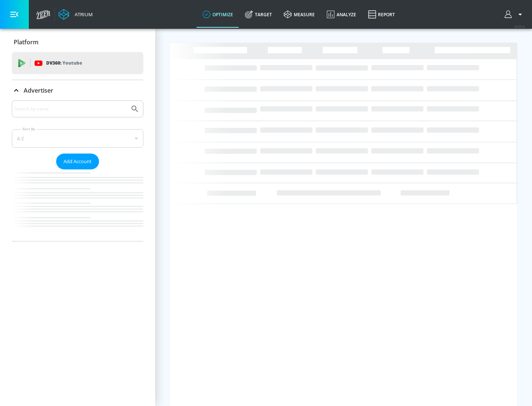 This screenshot has height=406, width=532. I want to click on p: DV360:, so click(64, 63).